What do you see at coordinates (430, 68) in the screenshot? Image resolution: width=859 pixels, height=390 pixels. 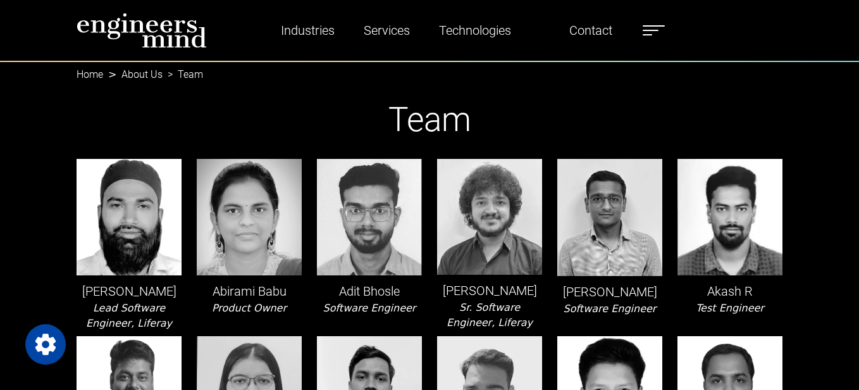 I see `nav: breadcrumb` at bounding box center [430, 68].